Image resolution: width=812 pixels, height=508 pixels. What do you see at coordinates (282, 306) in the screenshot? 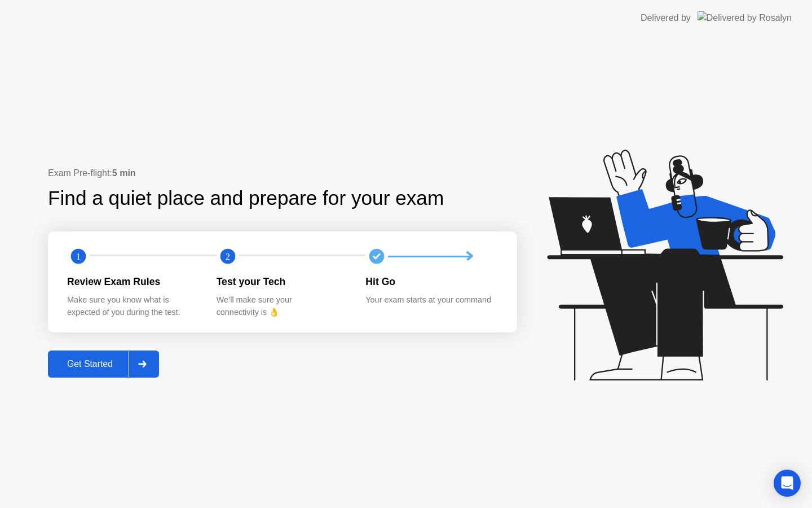
I see `div: We’ll make sure your connectivity is 👌` at bounding box center [282, 306].